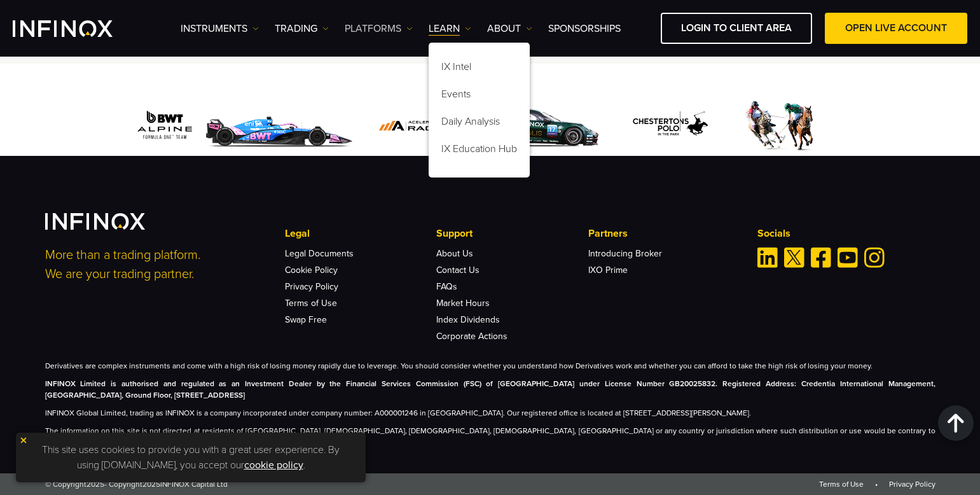 This screenshot has width=980, height=495. What do you see at coordinates (360, 233) in the screenshot?
I see `p: Legal` at bounding box center [360, 233].